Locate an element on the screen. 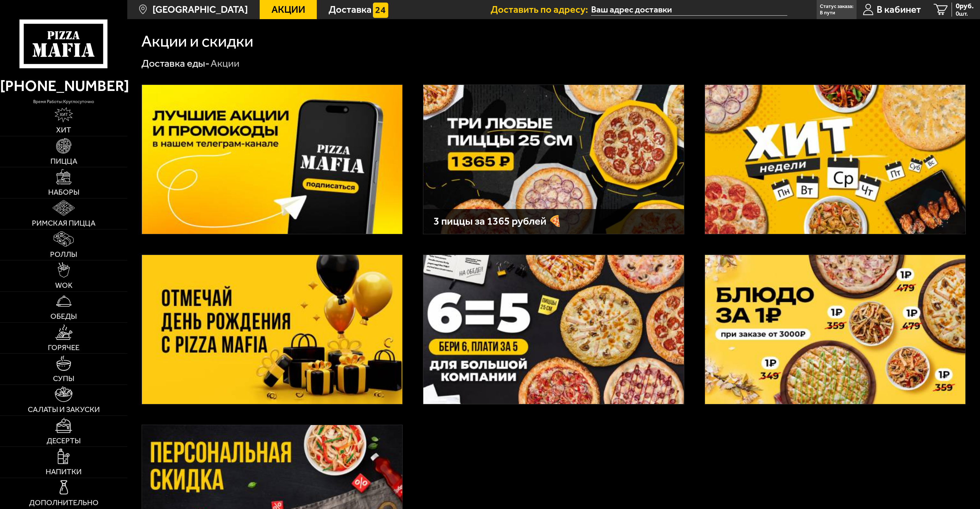 The height and width of the screenshot is (509, 980). p: В пути is located at coordinates (828, 13).